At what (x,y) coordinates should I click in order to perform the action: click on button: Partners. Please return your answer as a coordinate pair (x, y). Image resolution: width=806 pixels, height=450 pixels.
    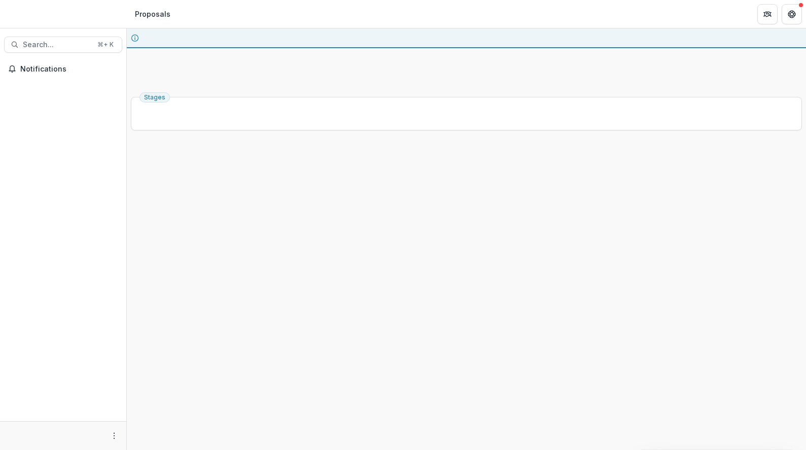
    Looking at the image, I should click on (767, 14).